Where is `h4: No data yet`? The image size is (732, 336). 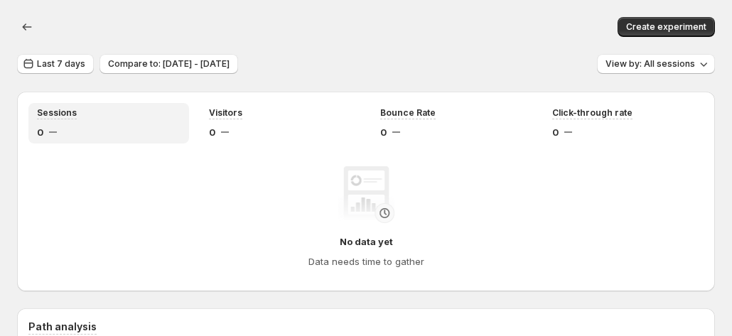 h4: No data yet is located at coordinates (366, 242).